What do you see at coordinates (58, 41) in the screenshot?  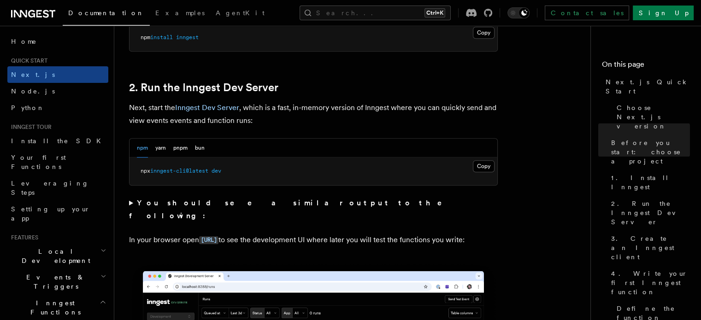 I see `a: Home` at bounding box center [58, 41].